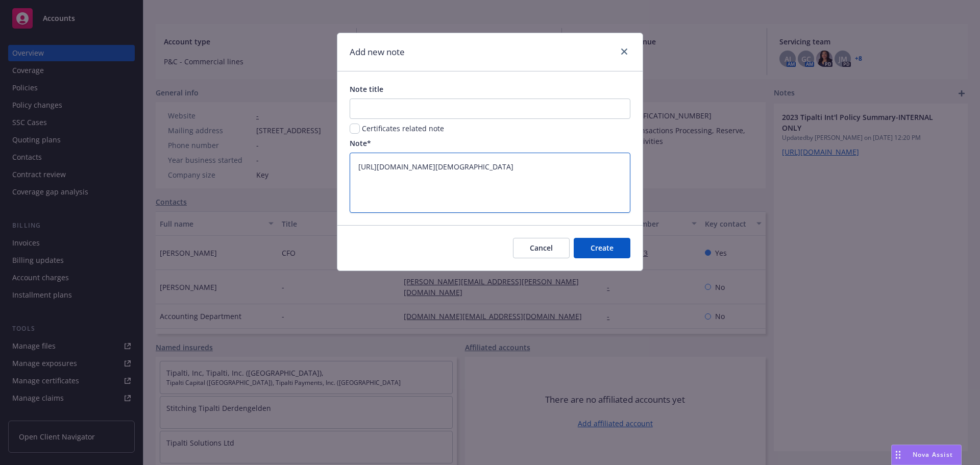 The width and height of the screenshot is (980, 465). What do you see at coordinates (360, 143) in the screenshot?
I see `span: Note*` at bounding box center [360, 143].